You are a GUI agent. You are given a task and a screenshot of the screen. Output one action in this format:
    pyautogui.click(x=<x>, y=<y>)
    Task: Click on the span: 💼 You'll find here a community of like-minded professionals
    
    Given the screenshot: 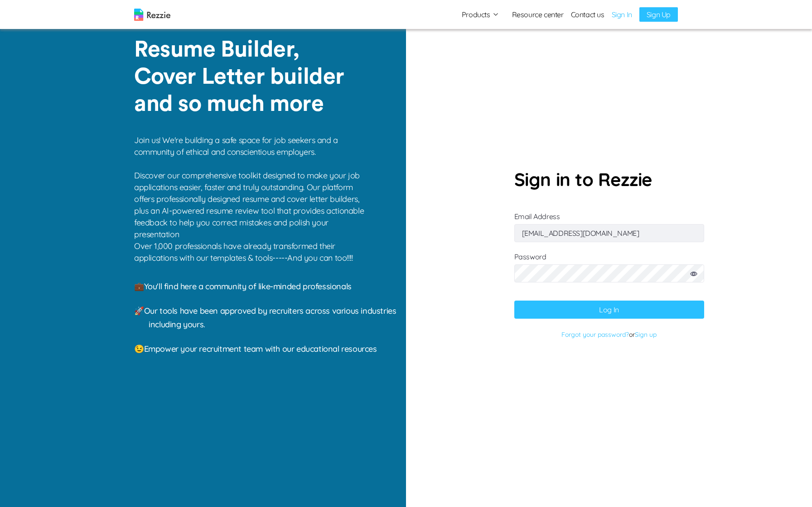 What is the action you would take?
    pyautogui.click(x=243, y=286)
    